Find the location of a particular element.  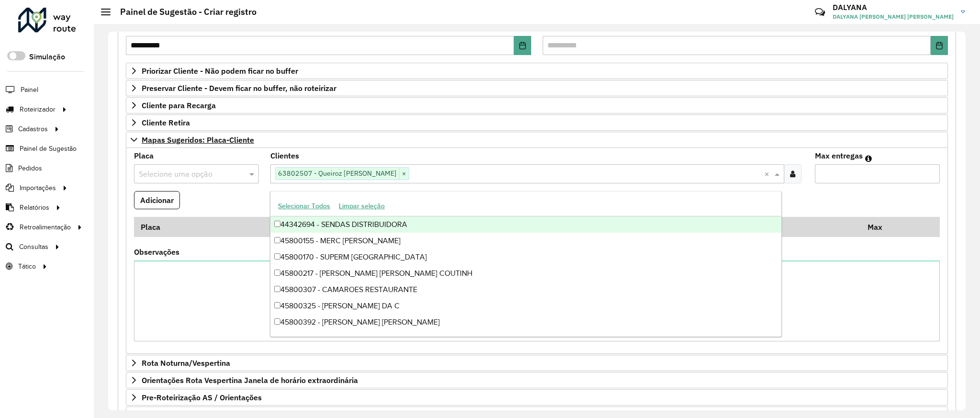

span: Rota Noturna/Vespertina is located at coordinates (186, 363).